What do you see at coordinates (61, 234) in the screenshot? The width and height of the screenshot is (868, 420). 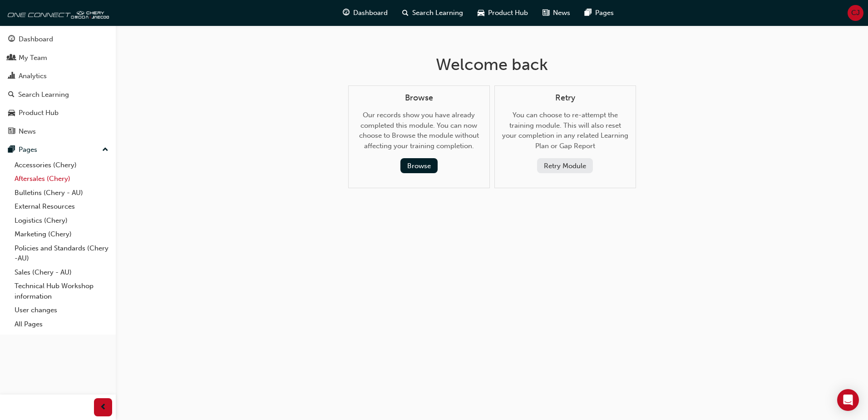 I see `a: Marketing (Chery)` at bounding box center [61, 234].